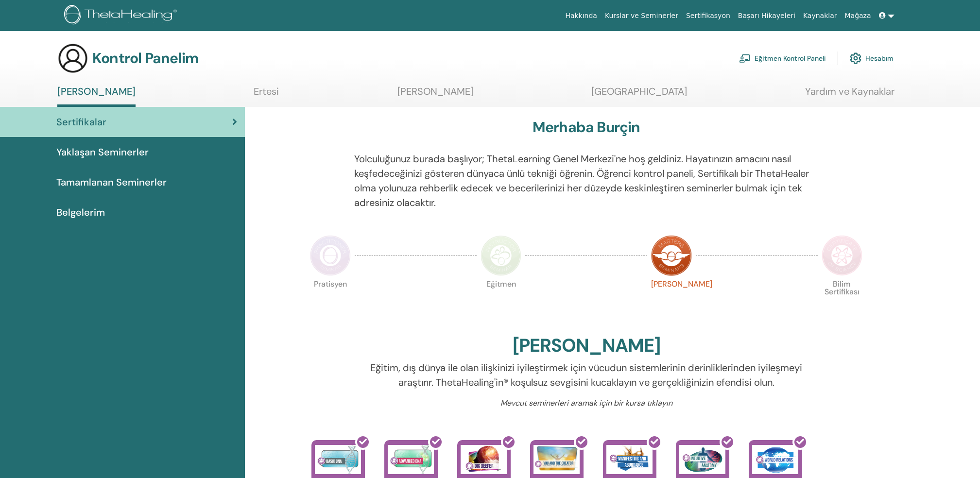 The image size is (980, 478). I want to click on span: Yaklaşan Seminerler, so click(103, 152).